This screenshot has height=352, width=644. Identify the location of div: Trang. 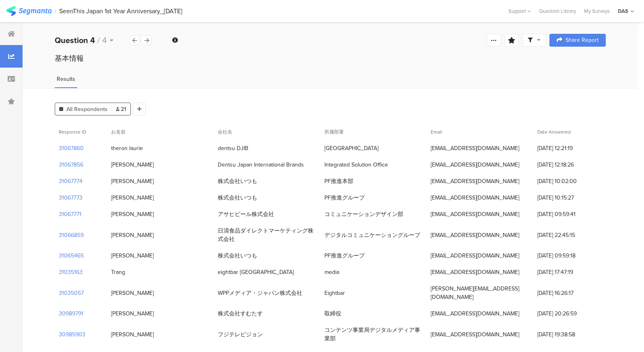
(118, 272).